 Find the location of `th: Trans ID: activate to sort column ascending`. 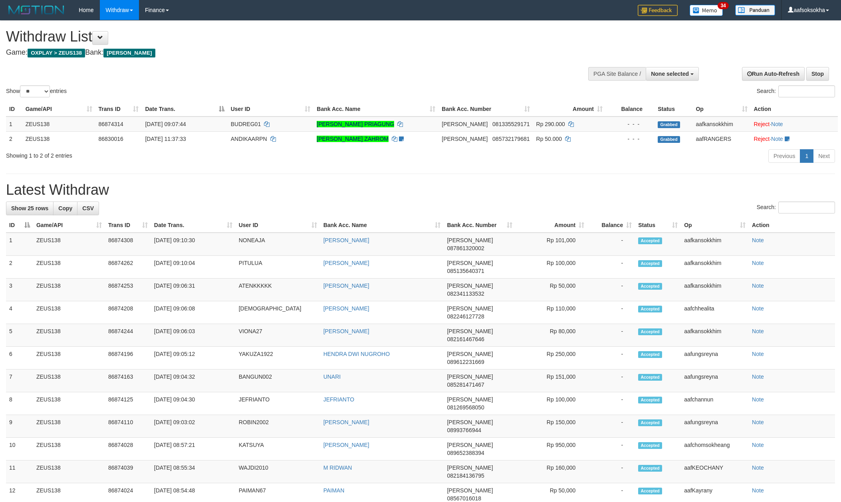

th: Trans ID: activate to sort column ascending is located at coordinates (119, 109).